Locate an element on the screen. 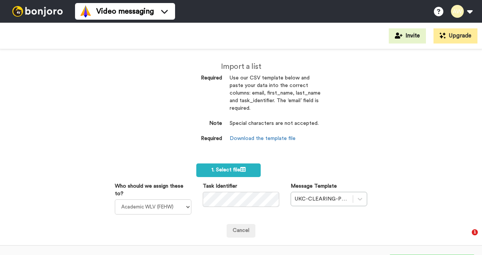 The width and height of the screenshot is (482, 255). label: Task Identifier is located at coordinates (220, 186).